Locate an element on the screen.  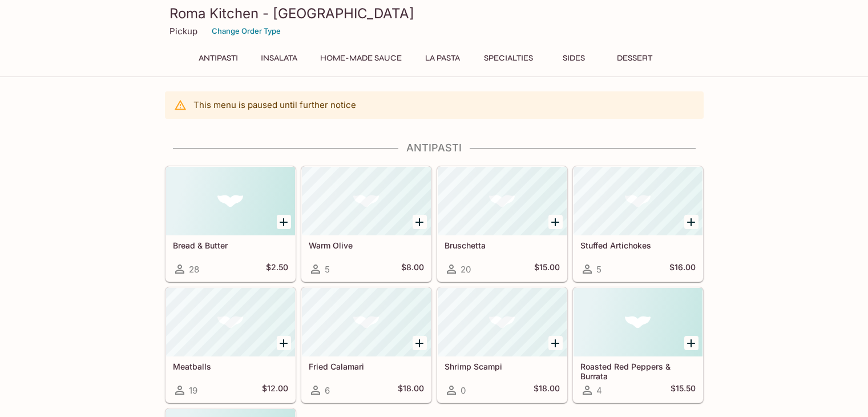
h5: $2.50 is located at coordinates (277, 269).